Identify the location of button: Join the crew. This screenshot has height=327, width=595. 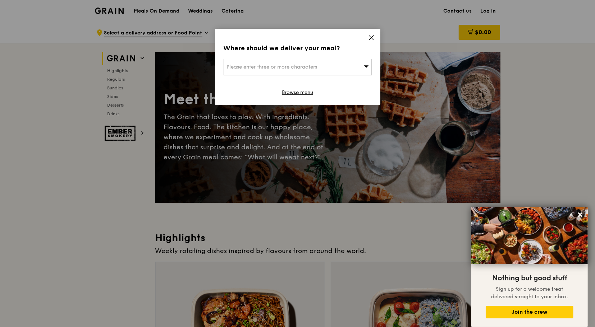
(530, 312).